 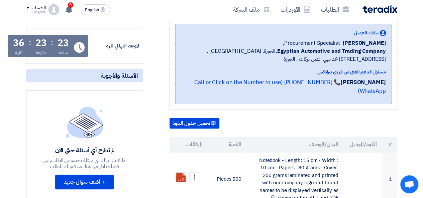 I want to click on th: الكود/الموديل, so click(x=363, y=145).